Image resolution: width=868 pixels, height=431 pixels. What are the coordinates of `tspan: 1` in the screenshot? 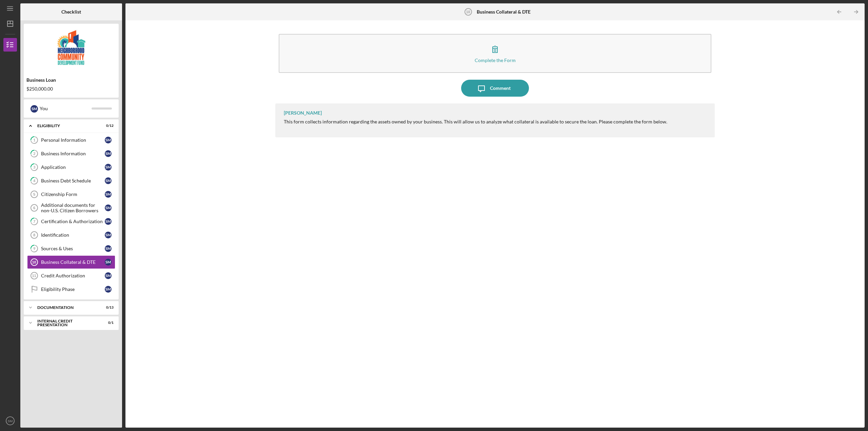 It's located at (34, 140).